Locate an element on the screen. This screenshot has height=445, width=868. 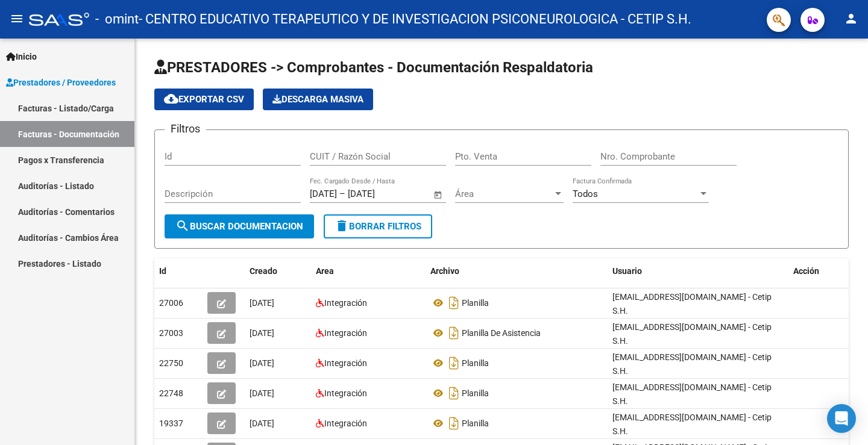
span: 27006 is located at coordinates (171, 303).